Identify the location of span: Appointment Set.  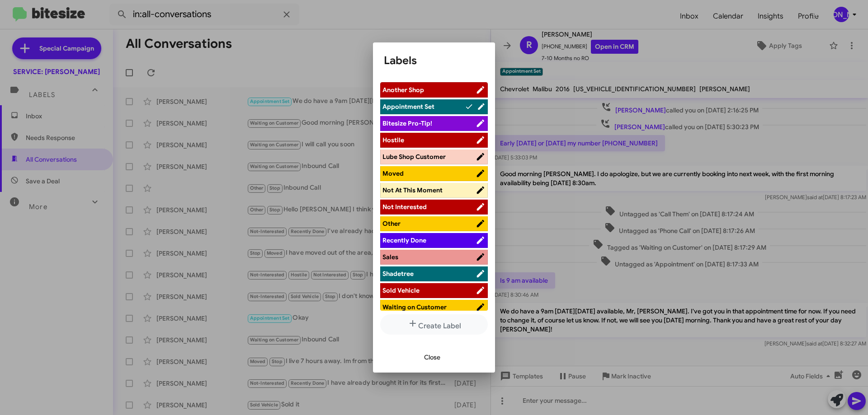
(408, 107).